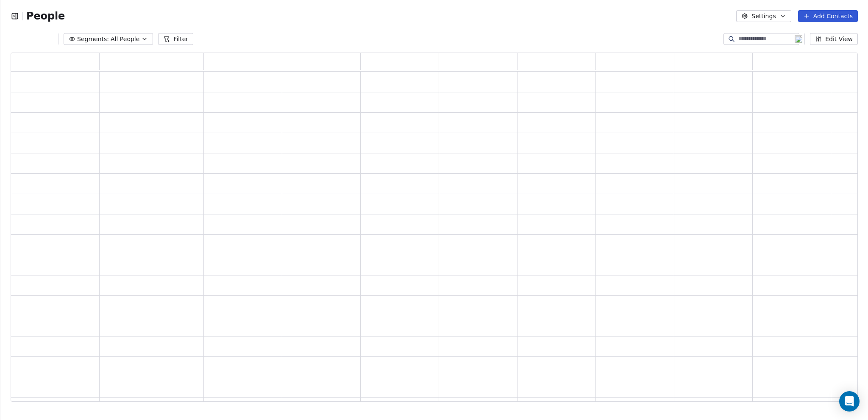  I want to click on button: Edit View, so click(834, 39).